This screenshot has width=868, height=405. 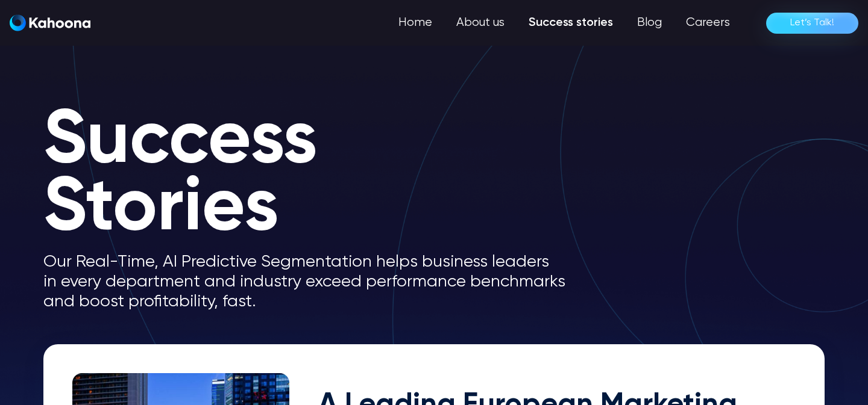 I want to click on a: About us, so click(x=480, y=23).